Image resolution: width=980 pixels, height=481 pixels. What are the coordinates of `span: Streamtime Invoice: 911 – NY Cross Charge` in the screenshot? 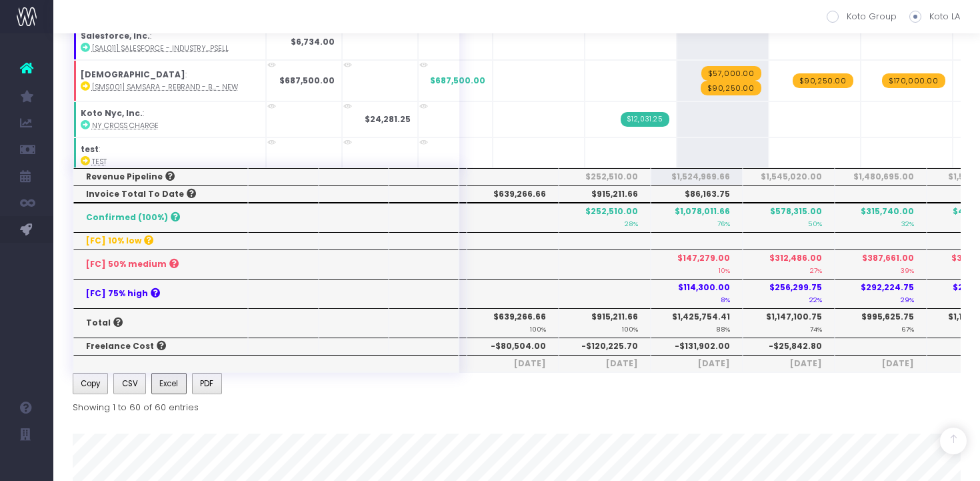 It's located at (644, 119).